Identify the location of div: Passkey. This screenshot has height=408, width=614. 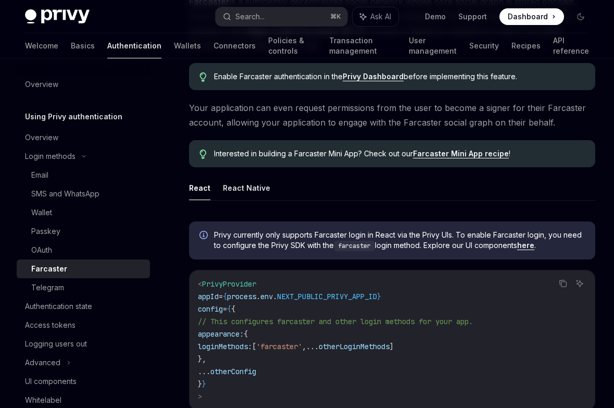
(46, 231).